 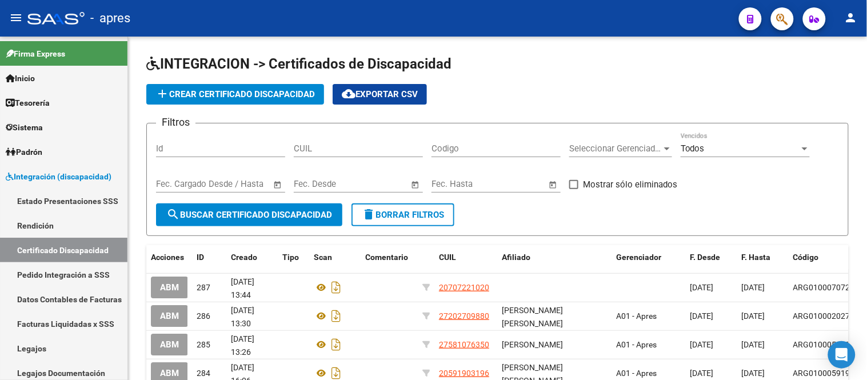 I want to click on button: Buscar Certificado Discapacidad, so click(x=249, y=215).